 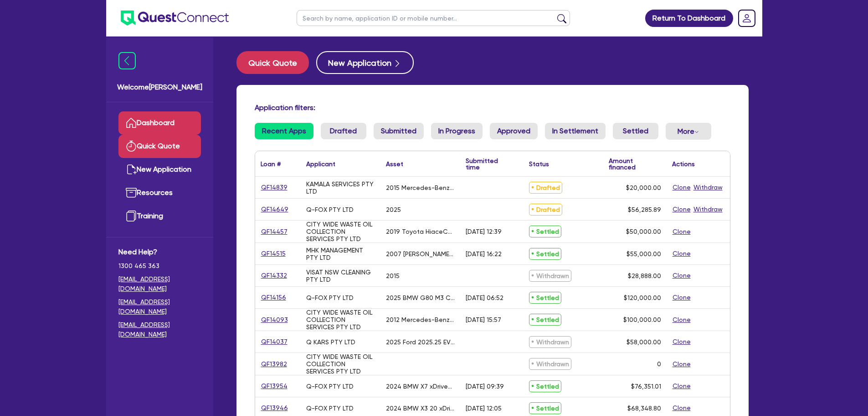 I want to click on div: Applicant, so click(x=320, y=164).